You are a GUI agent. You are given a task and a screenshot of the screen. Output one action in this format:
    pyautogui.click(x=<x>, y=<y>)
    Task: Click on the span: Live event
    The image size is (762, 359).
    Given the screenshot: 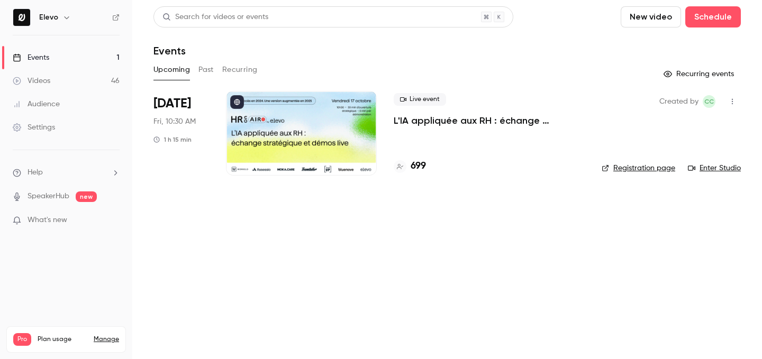 What is the action you would take?
    pyautogui.click(x=420, y=100)
    